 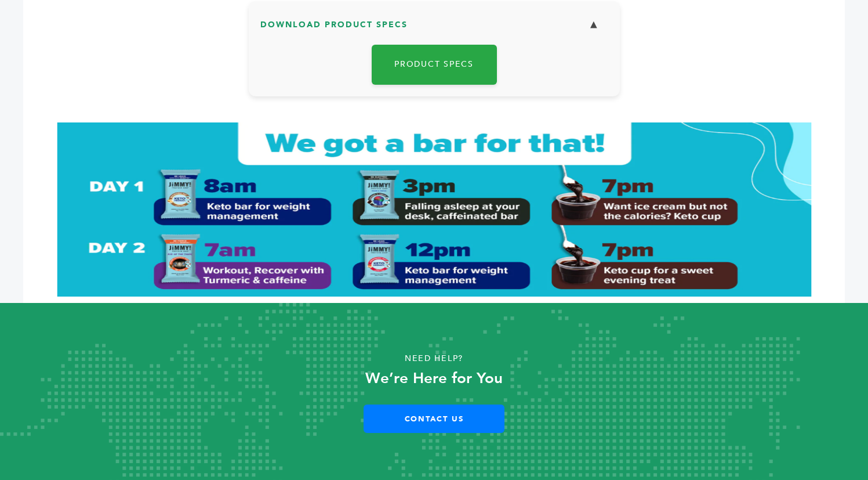 I want to click on a: Product Specs, so click(x=434, y=64).